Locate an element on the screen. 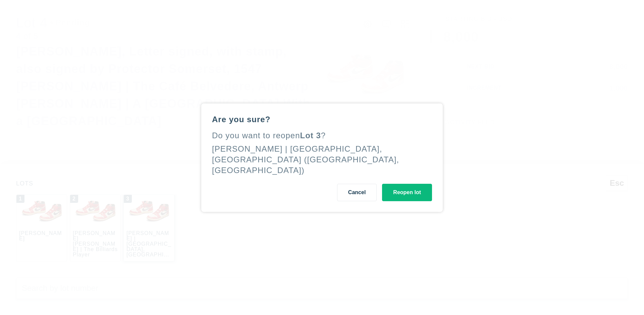 The width and height of the screenshot is (644, 315). button: Cancel is located at coordinates (357, 193).